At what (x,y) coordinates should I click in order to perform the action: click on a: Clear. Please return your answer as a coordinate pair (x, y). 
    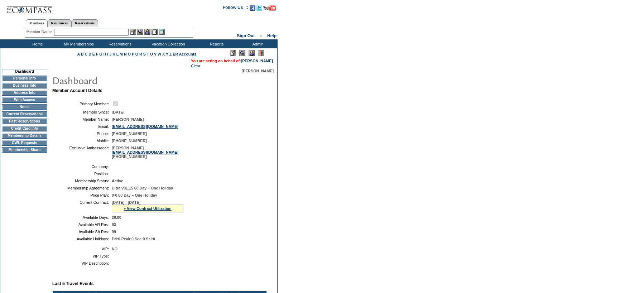
    Looking at the image, I should click on (195, 66).